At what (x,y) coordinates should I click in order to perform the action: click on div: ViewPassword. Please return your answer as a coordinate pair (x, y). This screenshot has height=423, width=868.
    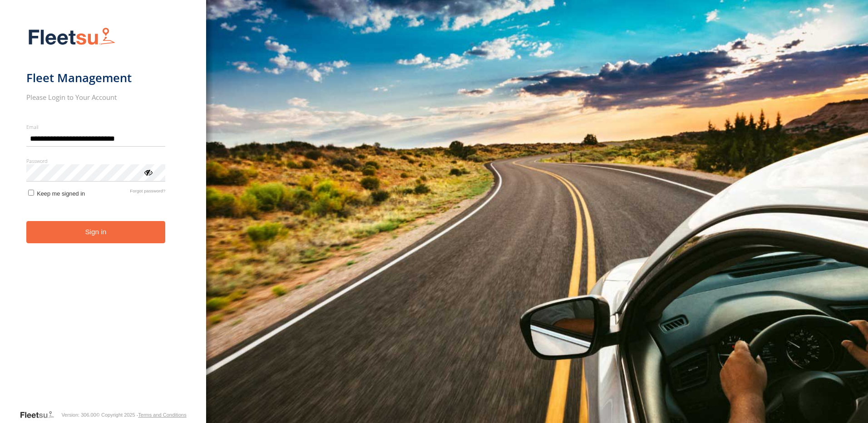
    Looking at the image, I should click on (148, 172).